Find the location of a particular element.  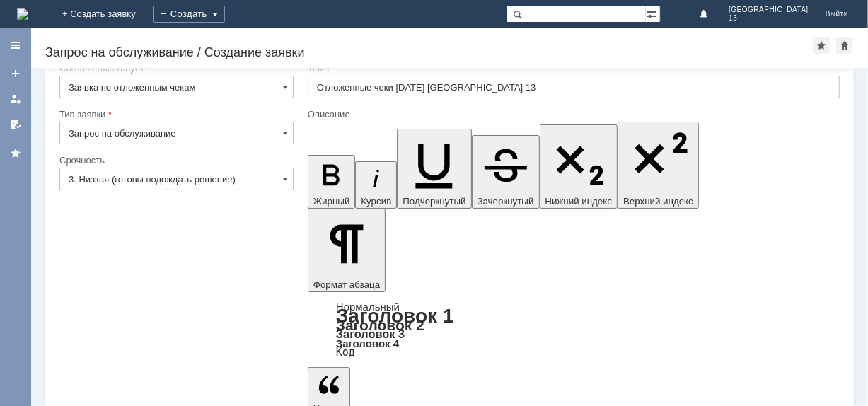

button: Формат абзаца is located at coordinates (346, 250).